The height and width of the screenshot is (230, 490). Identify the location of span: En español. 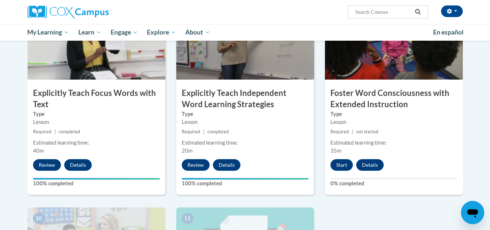
(449, 32).